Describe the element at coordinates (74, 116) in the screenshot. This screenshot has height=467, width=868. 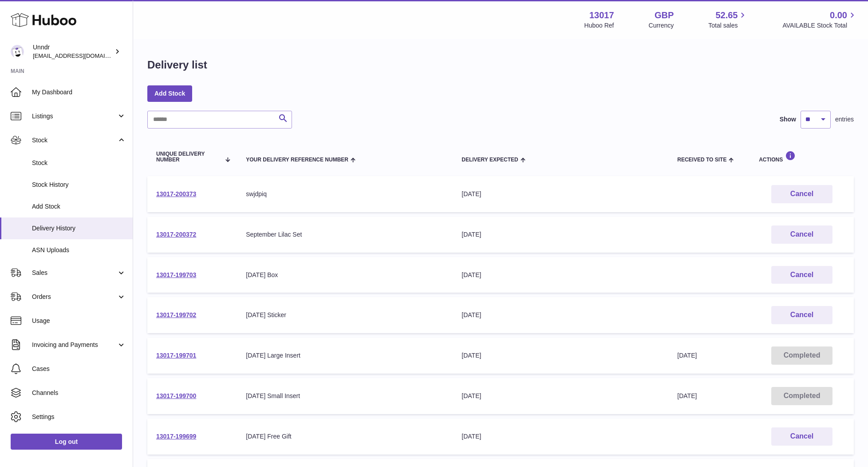
I see `span: Listings` at that location.